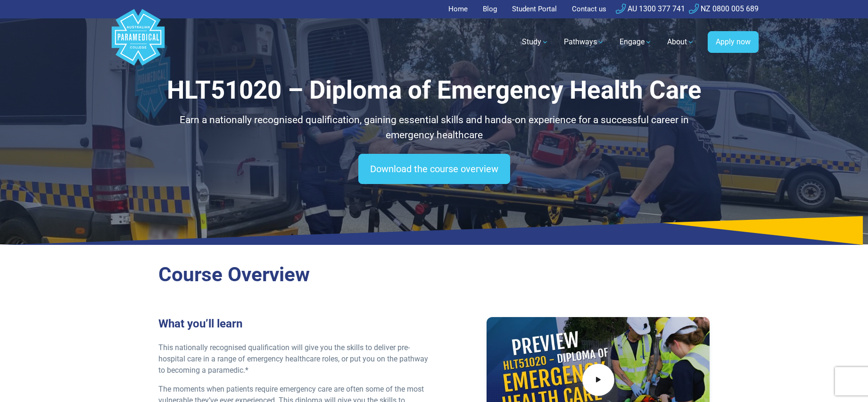  What do you see at coordinates (293, 359) in the screenshot?
I see `p: This nationally recognised qualification will give you the skills to deliver pre-hospital care in...` at bounding box center [293, 359].